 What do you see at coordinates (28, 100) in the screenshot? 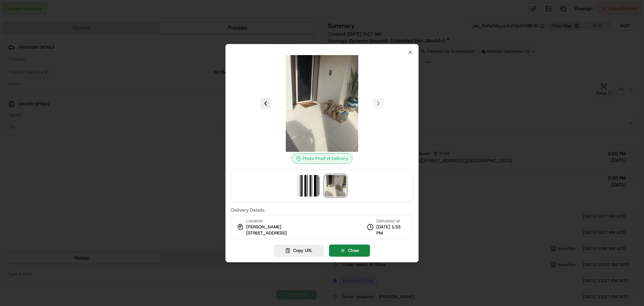
I see `a: 📗Knowledge Base` at bounding box center [28, 100].